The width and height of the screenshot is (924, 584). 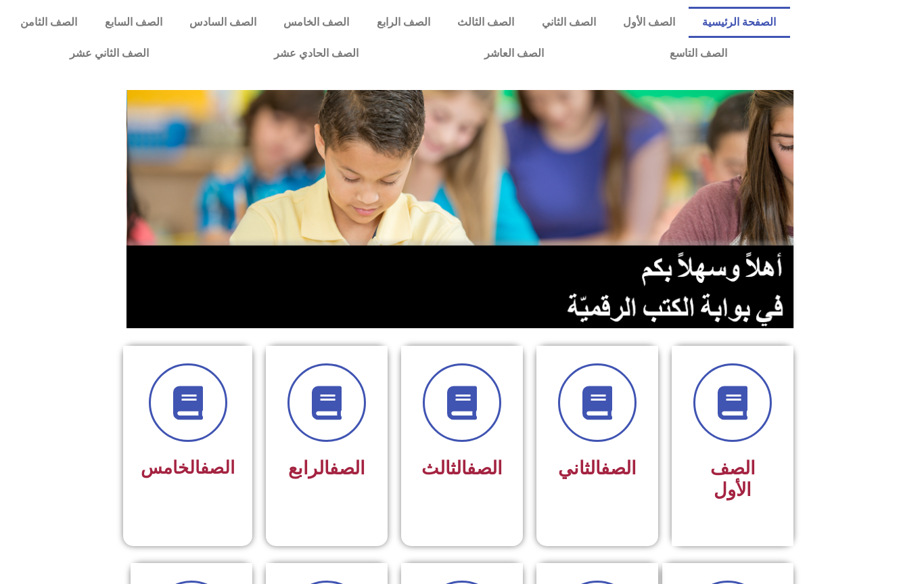 I want to click on span: الثاني, so click(x=597, y=468).